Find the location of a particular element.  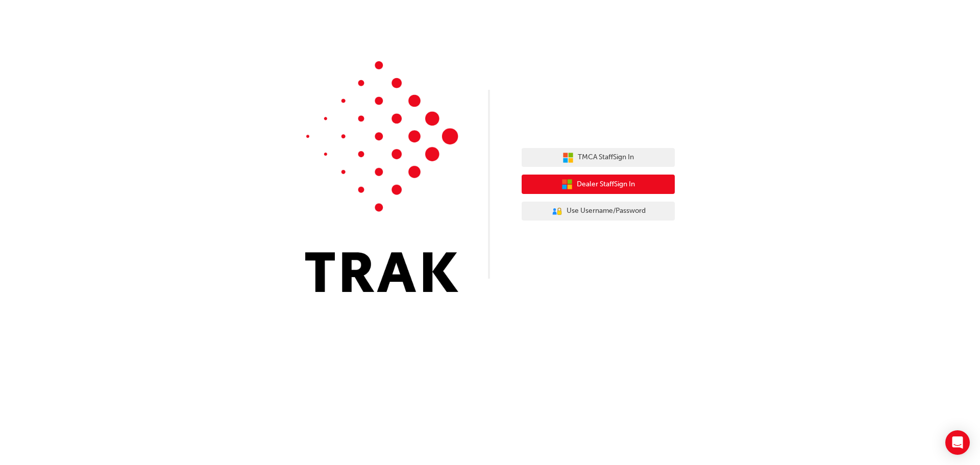

span: TMCA Staff Sign In is located at coordinates (606, 157).